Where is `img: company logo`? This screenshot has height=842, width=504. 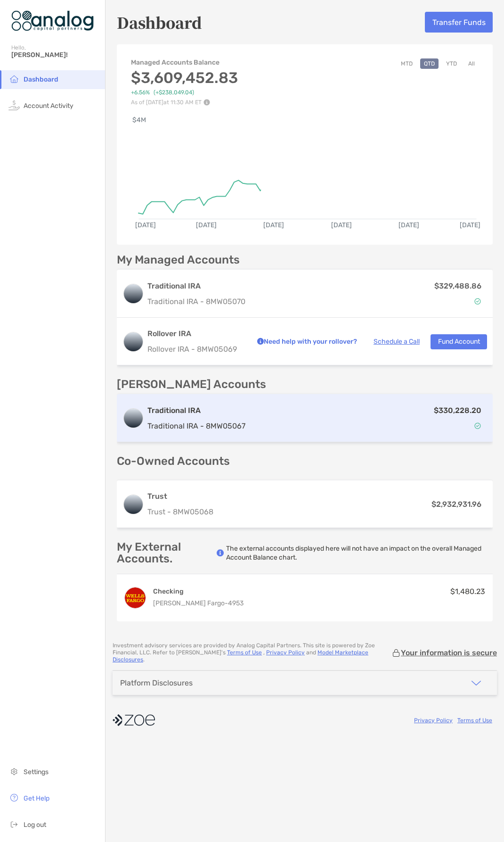 img: company logo is located at coordinates (133, 719).